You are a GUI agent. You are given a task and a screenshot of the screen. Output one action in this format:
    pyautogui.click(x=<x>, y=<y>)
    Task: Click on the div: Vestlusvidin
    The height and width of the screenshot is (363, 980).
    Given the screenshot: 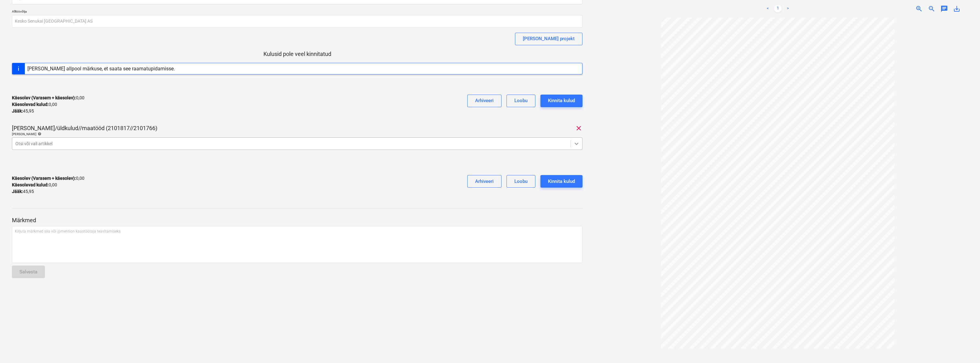 What is the action you would take?
    pyautogui.click(x=964, y=348)
    